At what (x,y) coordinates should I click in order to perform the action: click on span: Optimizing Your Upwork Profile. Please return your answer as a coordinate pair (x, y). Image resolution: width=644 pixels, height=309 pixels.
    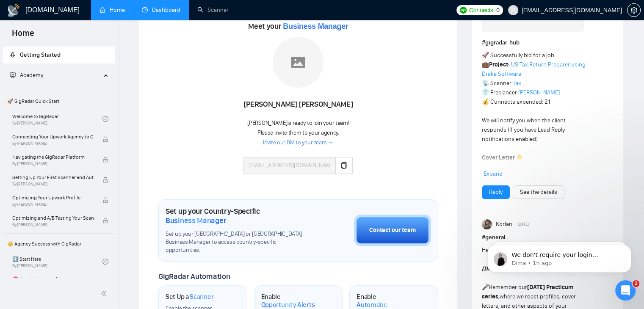
    Looking at the image, I should click on (53, 198).